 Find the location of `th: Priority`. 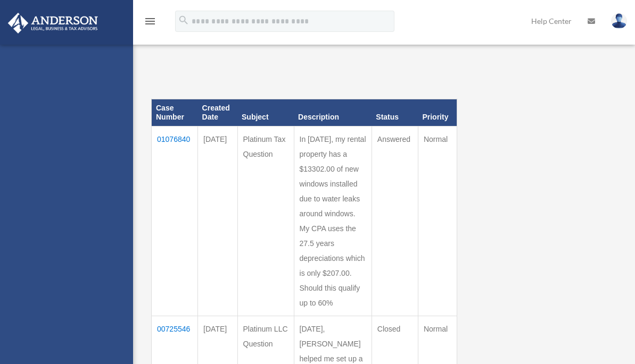

th: Priority is located at coordinates (437, 113).